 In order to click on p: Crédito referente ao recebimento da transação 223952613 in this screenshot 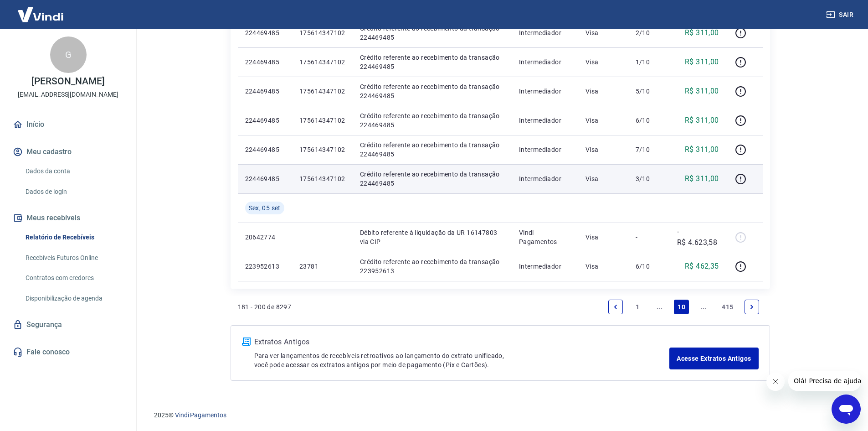, I will do `click(432, 266)`.